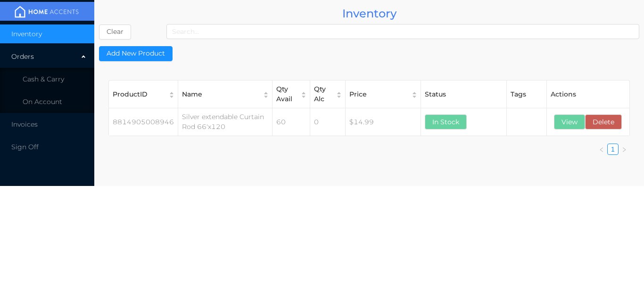 The height and width of the screenshot is (298, 644). I want to click on div: Name, so click(220, 94).